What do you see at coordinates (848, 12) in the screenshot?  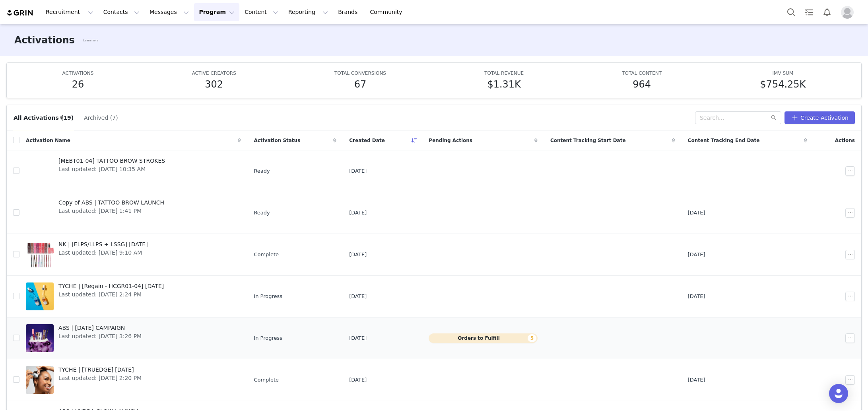 I see `img: placeholder-profile.jpg` at bounding box center [848, 12].